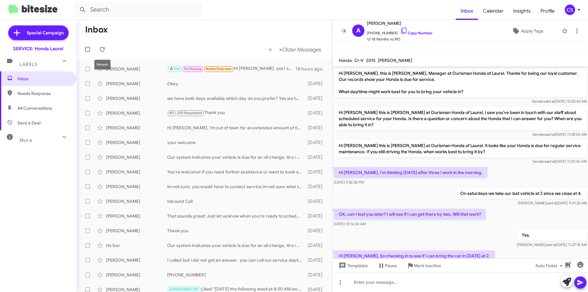  What do you see at coordinates (236, 84) in the screenshot?
I see `div: Okay` at bounding box center [236, 84].